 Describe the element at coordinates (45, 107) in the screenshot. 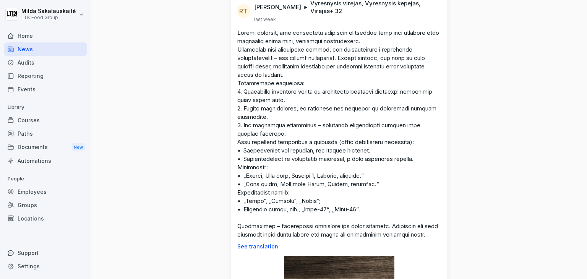

I see `p: Library` at that location.